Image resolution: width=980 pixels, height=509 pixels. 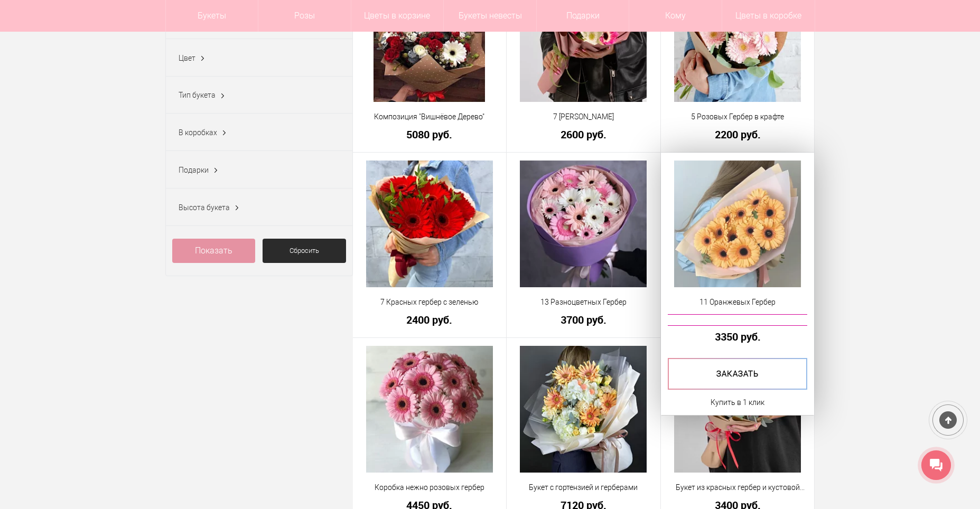 What do you see at coordinates (737, 487) in the screenshot?
I see `span: Букет из красных гербер и кустовой розы` at bounding box center [737, 487].